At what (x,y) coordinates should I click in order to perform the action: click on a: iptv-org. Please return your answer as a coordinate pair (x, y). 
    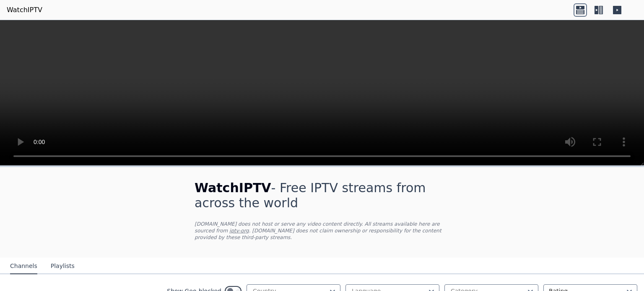
    Looking at the image, I should click on (239, 231).